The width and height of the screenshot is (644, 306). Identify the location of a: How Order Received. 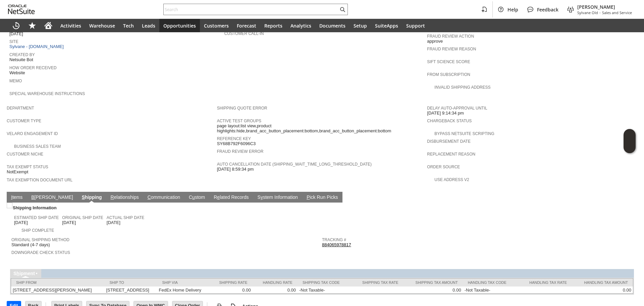
(33, 68).